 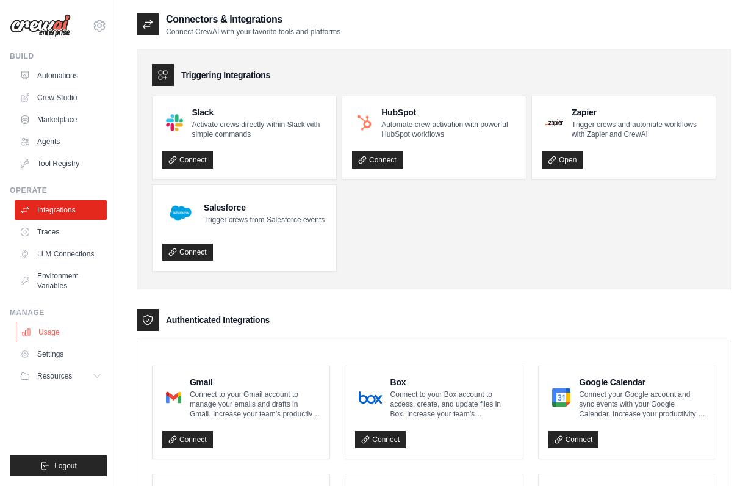 What do you see at coordinates (370, 397) in the screenshot?
I see `img: Box Logo` at bounding box center [370, 397].